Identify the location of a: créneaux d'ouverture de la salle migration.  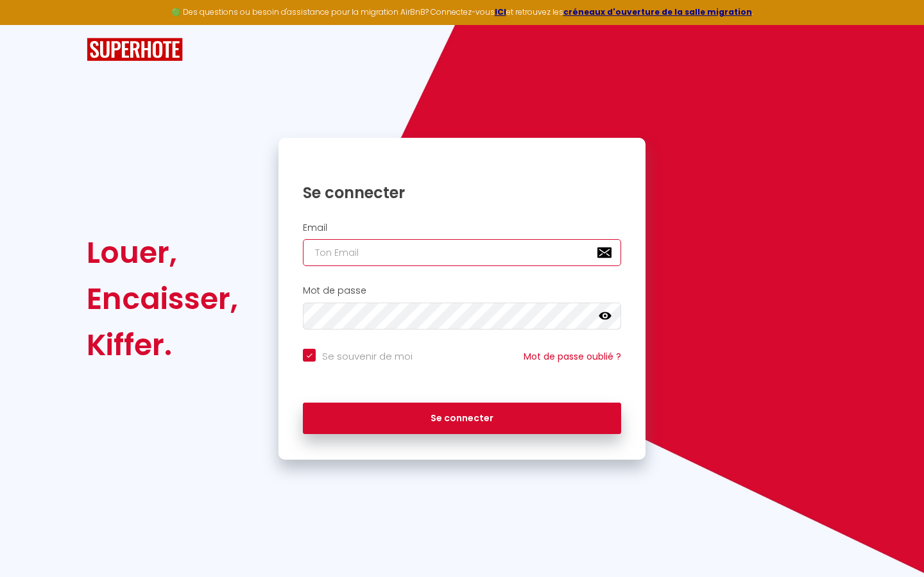
(658, 12).